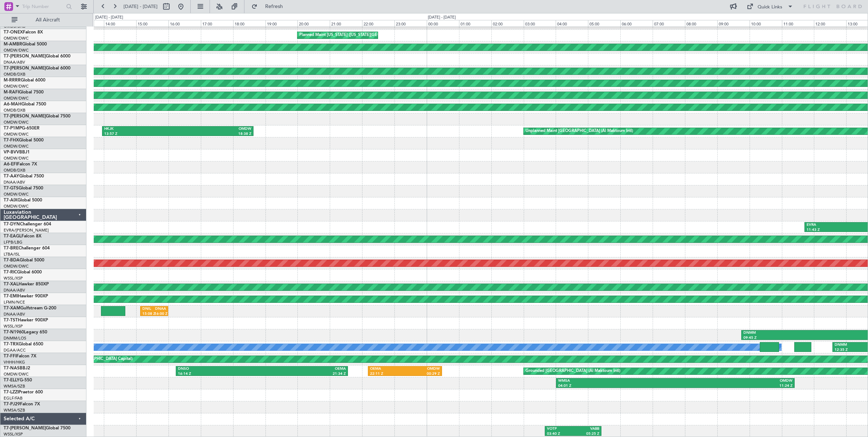  Describe the element at coordinates (617, 386) in the screenshot. I see `div: 04:01 Z` at that location.